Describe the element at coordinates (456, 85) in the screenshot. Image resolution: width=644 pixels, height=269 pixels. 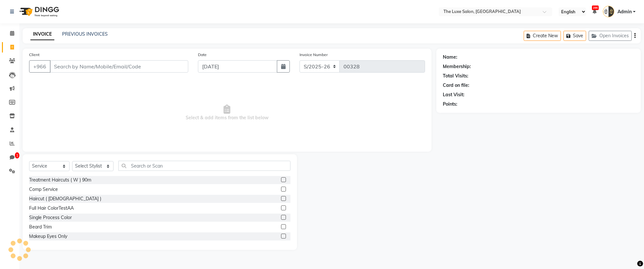
I see `div: Card on file:` at that location.